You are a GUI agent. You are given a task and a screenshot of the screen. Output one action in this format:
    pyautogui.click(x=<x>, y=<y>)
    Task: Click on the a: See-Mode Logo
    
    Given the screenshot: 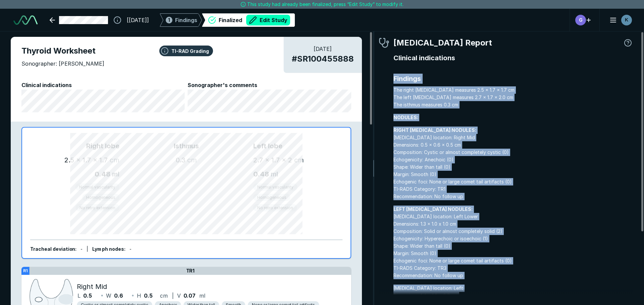 What is the action you would take?
    pyautogui.click(x=25, y=20)
    